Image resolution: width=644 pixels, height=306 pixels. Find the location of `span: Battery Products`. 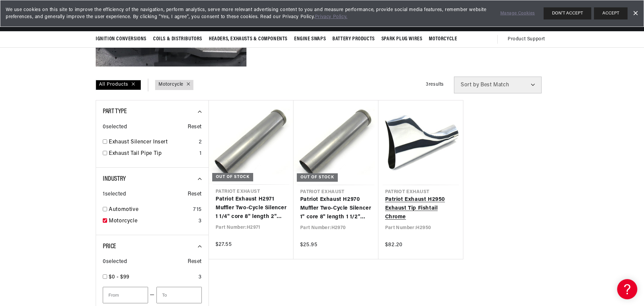

span: Battery Products is located at coordinates (354, 39).